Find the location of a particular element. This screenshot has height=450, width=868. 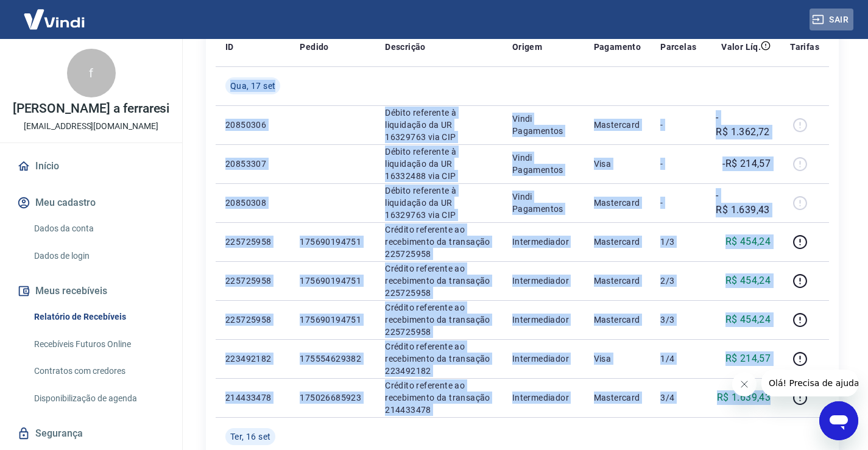

p: R$ 214,57 is located at coordinates (748, 359).